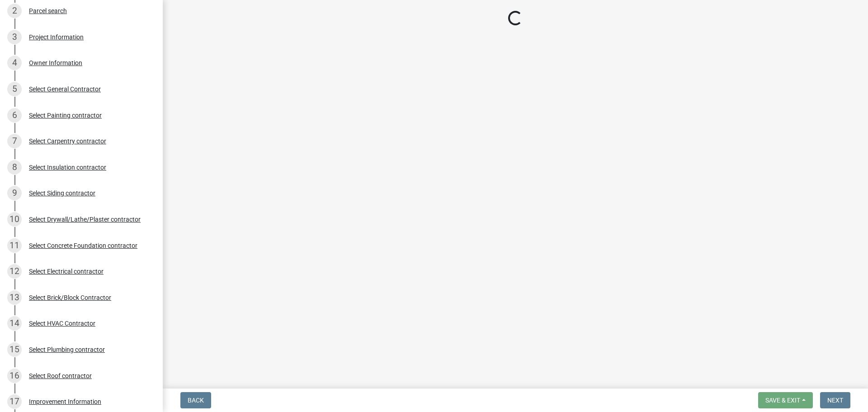  Describe the element at coordinates (14, 37) in the screenshot. I see `div: 3` at that location.